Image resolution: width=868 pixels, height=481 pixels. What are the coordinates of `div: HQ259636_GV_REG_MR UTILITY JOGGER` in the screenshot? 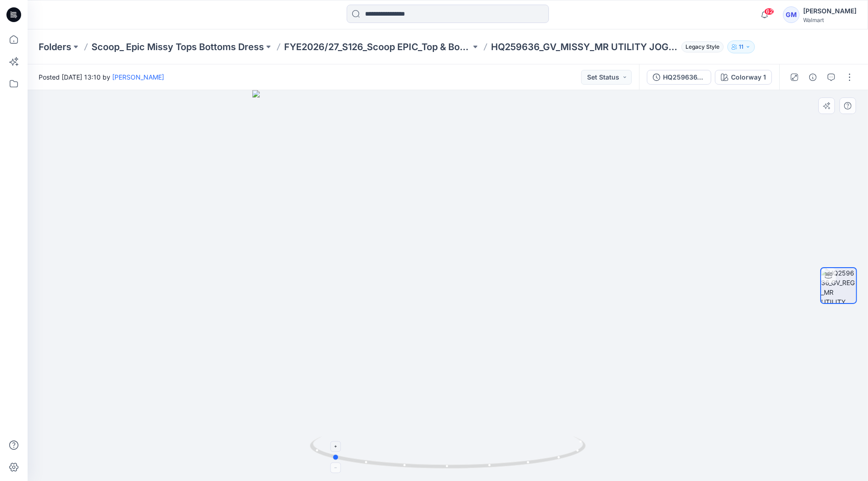 It's located at (684, 77).